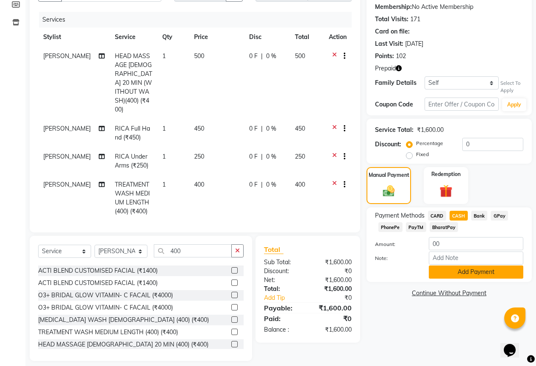 The width and height of the screenshot is (536, 366). I want to click on div: Services, so click(198, 20).